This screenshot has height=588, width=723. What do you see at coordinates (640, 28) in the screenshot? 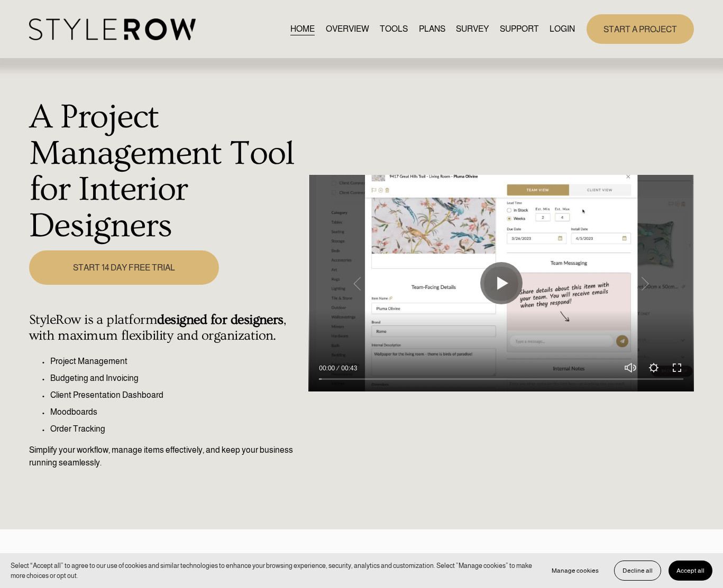
I see `a: START A PROJECT` at bounding box center [640, 28].